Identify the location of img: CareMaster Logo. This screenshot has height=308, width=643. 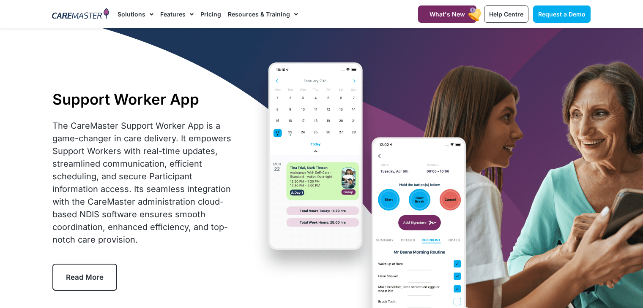
(80, 14).